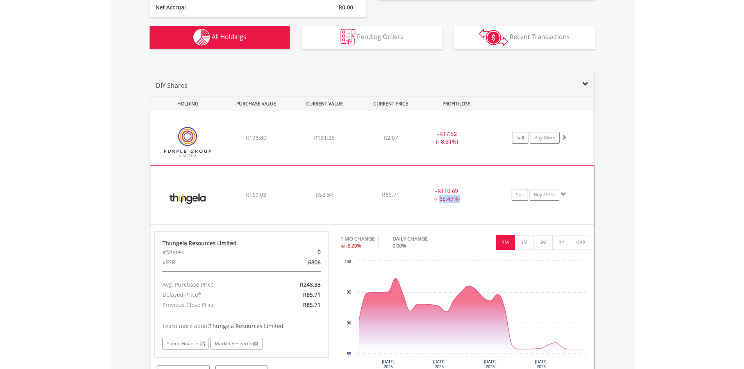 The width and height of the screenshot is (744, 369). What do you see at coordinates (256, 103) in the screenshot?
I see `div: PURCHASE VALUE` at bounding box center [256, 103].